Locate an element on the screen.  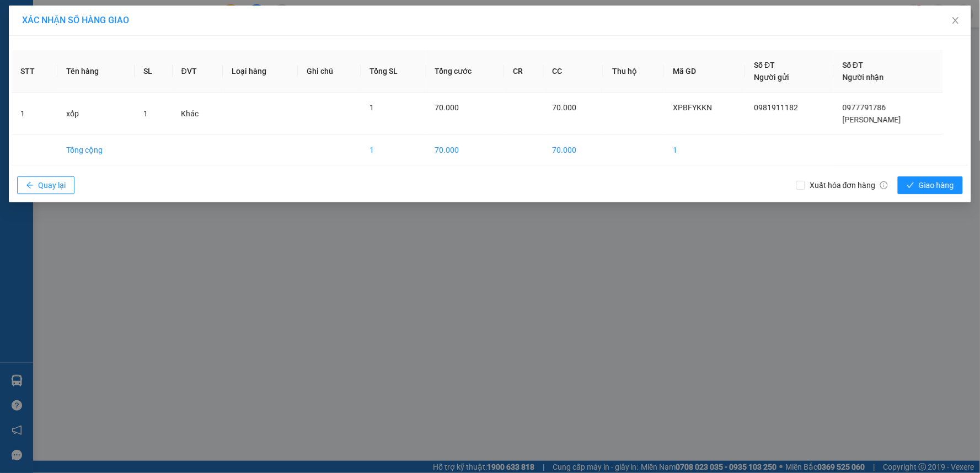
th: Ghi chú is located at coordinates (329, 71).